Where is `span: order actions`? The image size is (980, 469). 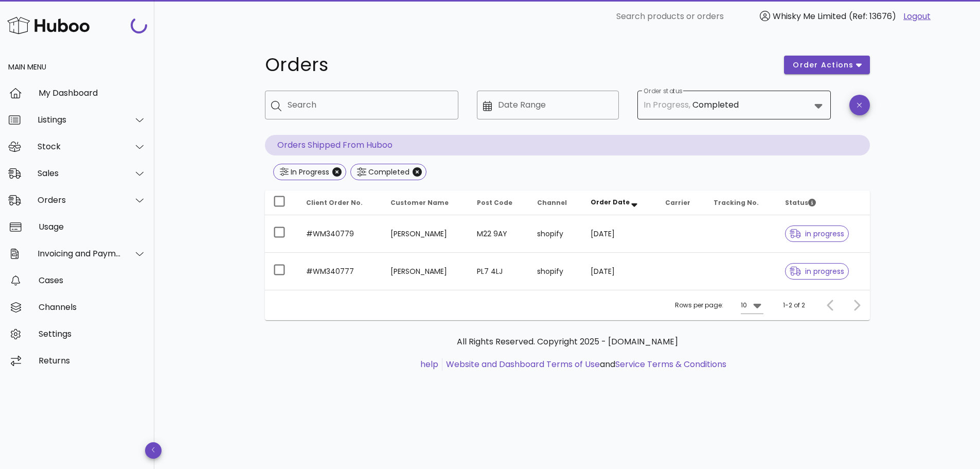 span: order actions is located at coordinates (823, 65).